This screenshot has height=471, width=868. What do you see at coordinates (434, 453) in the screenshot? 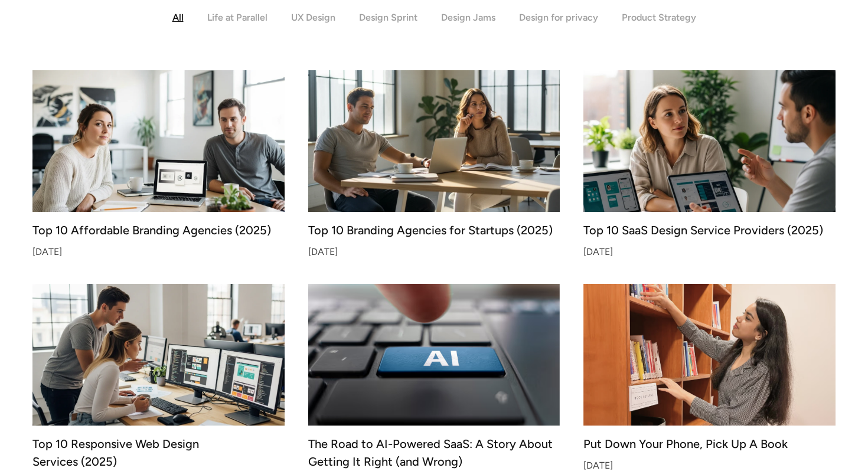
I see `div: The Road to AI-Powered SaaS: A Story About Getting It Right (and Wrong)` at bounding box center [434, 453].